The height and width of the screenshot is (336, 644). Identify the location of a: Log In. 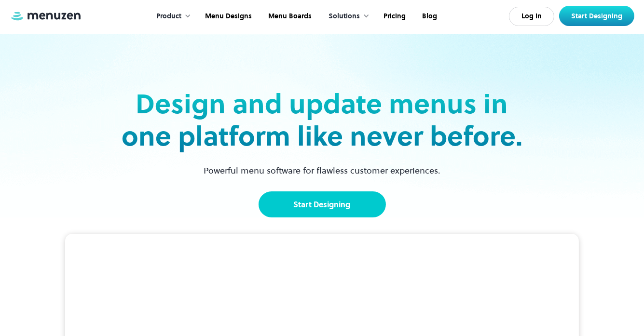
(532, 16).